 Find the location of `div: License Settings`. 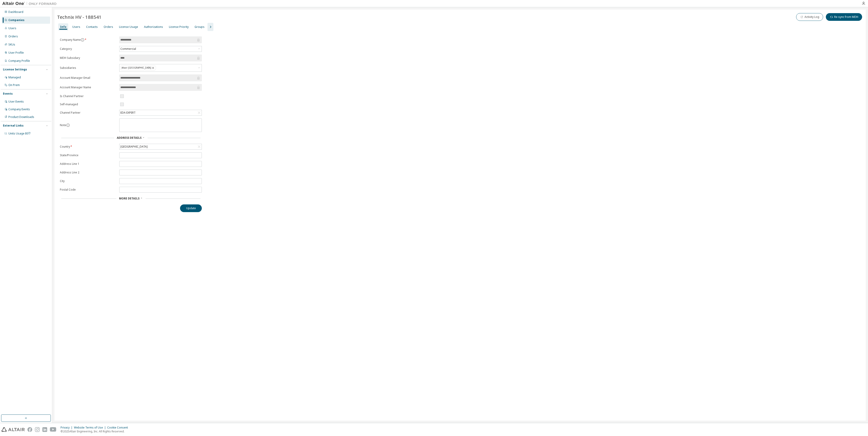

div: License Settings is located at coordinates (15, 70).